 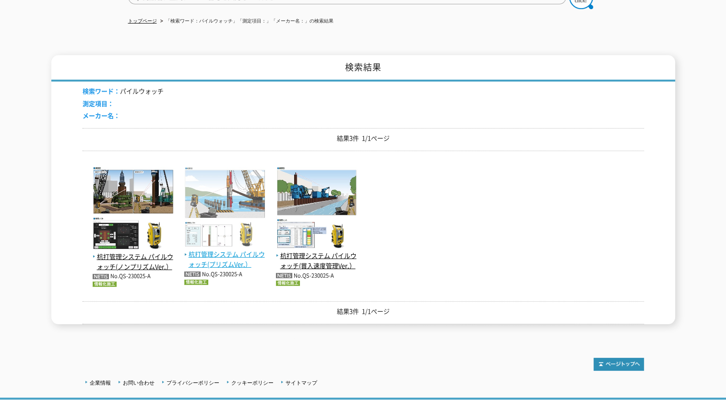 What do you see at coordinates (317, 256) in the screenshot?
I see `a: 杭打管理システム パイルウォッチ(貫入速度管理Ver.）` at bounding box center [317, 256].